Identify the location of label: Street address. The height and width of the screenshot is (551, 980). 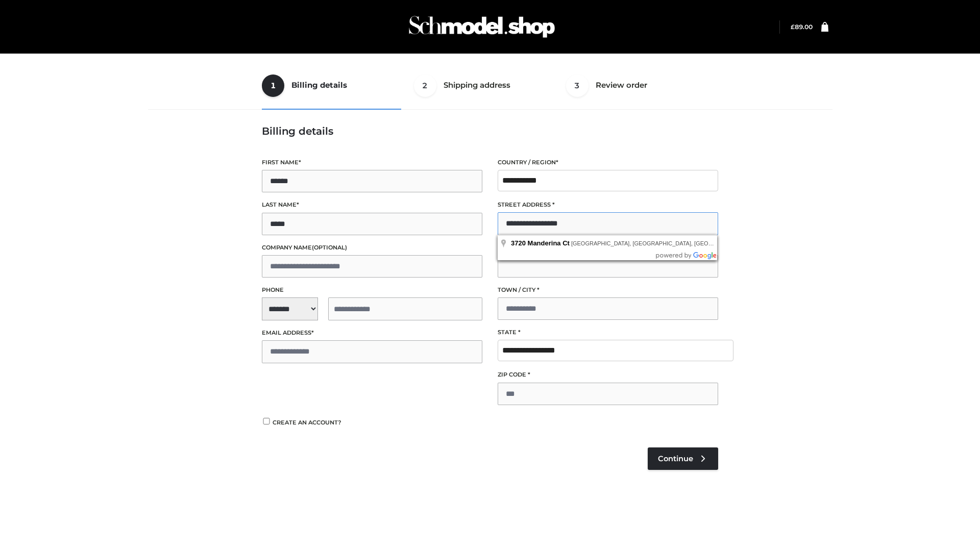
(607, 205).